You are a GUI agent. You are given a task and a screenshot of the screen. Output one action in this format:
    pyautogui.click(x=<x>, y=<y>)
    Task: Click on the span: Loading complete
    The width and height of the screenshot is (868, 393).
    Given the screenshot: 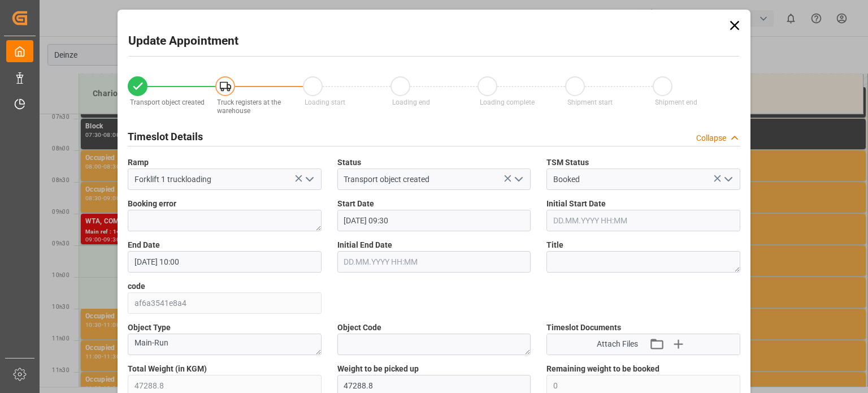 What is the action you would take?
    pyautogui.click(x=507, y=103)
    